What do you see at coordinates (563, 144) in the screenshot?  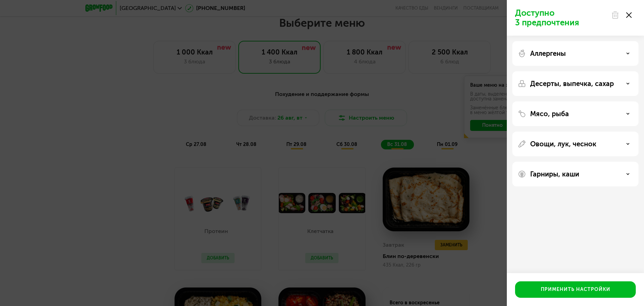 I see `p: Овощи, лук, чеснок` at bounding box center [563, 144].